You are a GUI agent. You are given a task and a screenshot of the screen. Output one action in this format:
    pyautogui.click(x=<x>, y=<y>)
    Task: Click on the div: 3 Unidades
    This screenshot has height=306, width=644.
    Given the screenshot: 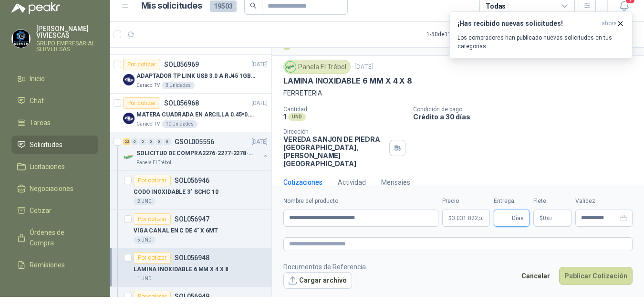 What is the action you would take?
    pyautogui.click(x=178, y=85)
    